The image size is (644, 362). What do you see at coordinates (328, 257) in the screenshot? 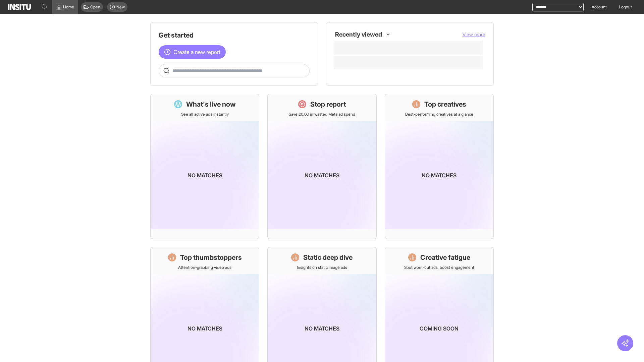
I see `h1: Static deep dive` at bounding box center [328, 257].